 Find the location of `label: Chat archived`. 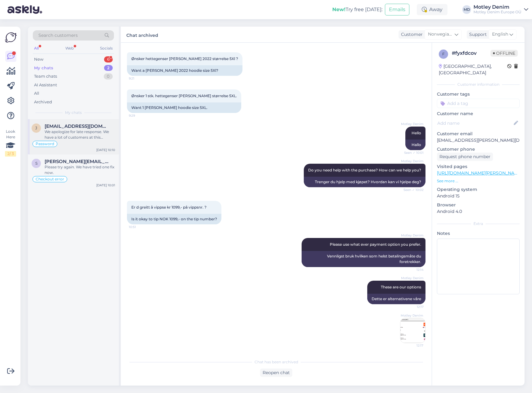

label: Chat archived is located at coordinates (142, 34).